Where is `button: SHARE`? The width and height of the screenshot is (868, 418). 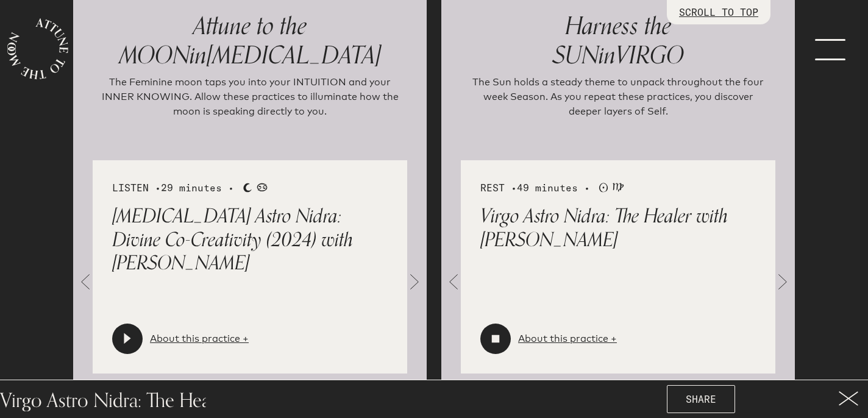
button: SHARE is located at coordinates (701, 399).